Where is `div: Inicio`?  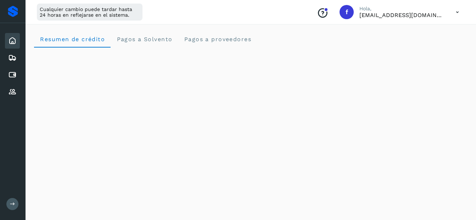 div: Inicio is located at coordinates (12, 41).